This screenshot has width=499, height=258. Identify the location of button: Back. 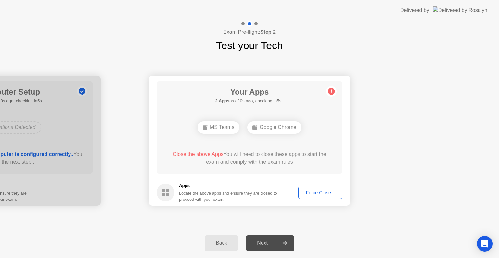
(221, 243).